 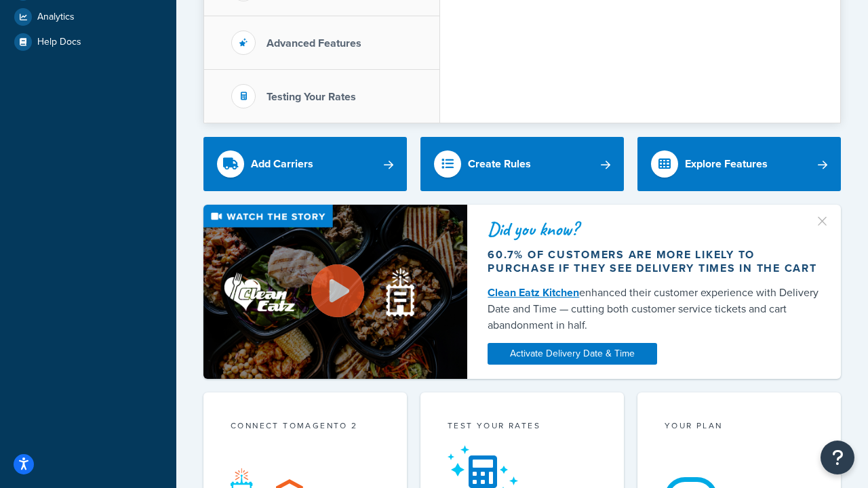 I want to click on h3: Advanced Features, so click(x=314, y=43).